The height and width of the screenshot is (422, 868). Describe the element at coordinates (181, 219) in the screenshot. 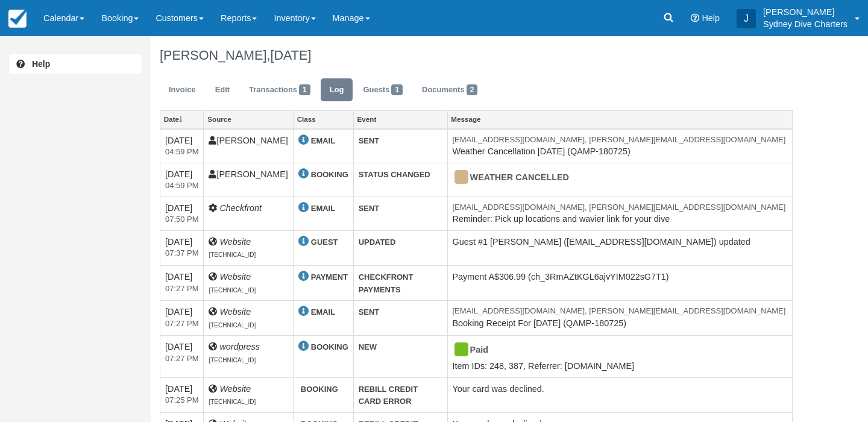

I see `em: 2025-07-18 19:50:36+1000` at that location.